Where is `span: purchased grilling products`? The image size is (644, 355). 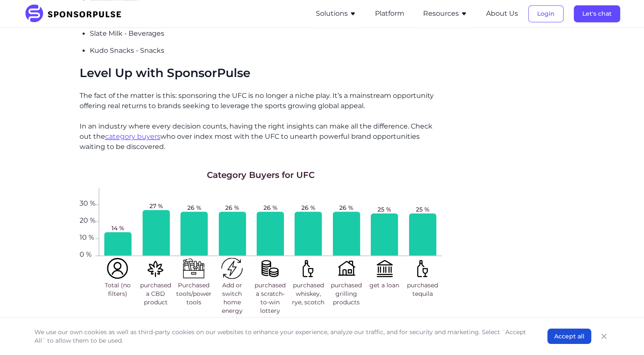 span: purchased grilling products is located at coordinates (346, 294).